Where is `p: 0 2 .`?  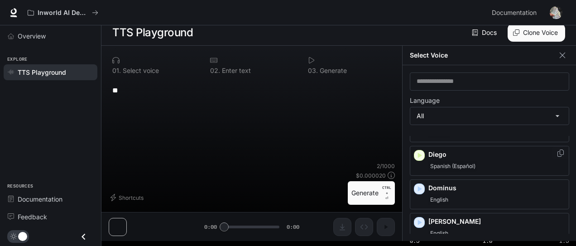
p: 0 2 . is located at coordinates (215, 71).